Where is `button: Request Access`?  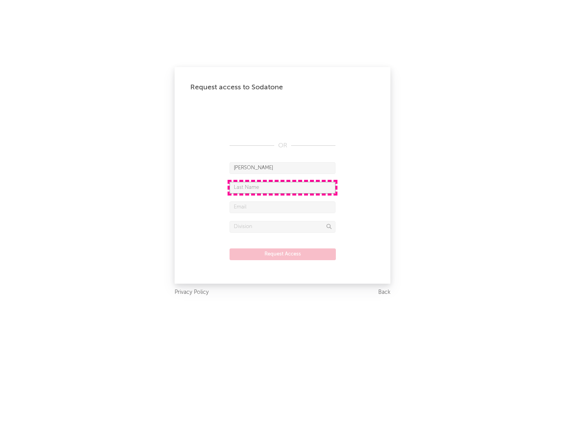
button: Request Access is located at coordinates (282, 254).